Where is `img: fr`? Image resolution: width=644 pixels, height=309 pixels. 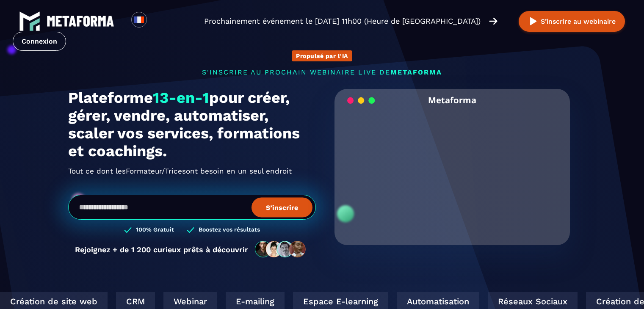 img: fr is located at coordinates (139, 20).